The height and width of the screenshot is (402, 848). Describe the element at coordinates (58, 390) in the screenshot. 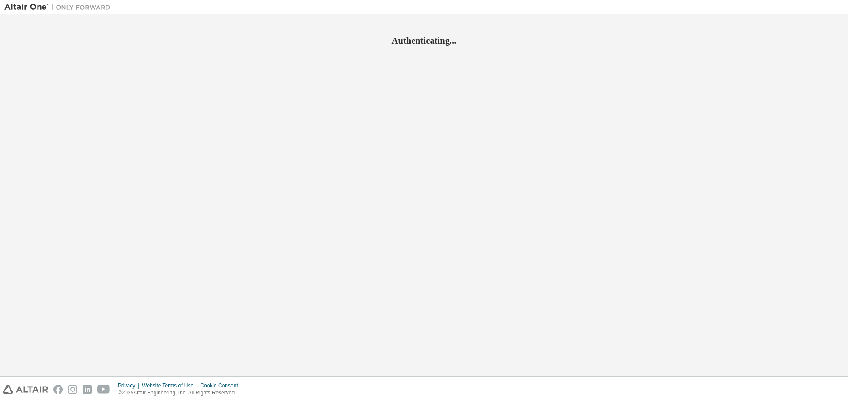

I see `img: facebook.svg` at that location.